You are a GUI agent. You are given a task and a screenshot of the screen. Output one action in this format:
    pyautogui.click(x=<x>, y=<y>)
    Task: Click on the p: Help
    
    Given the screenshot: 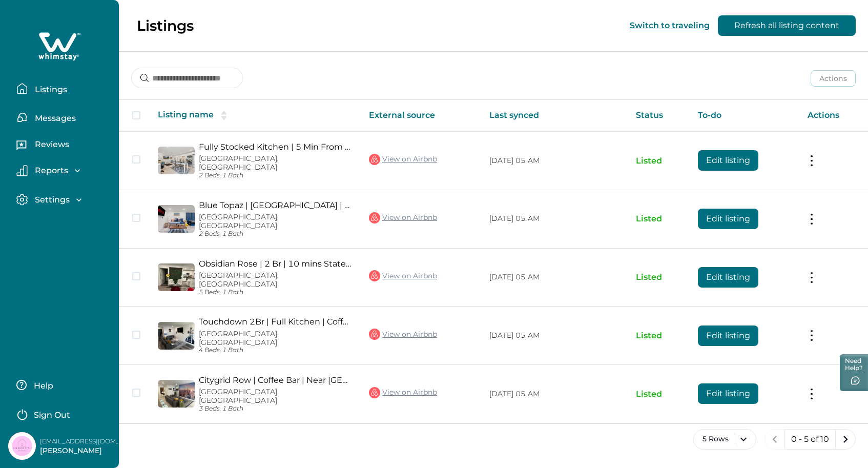 What is the action you would take?
    pyautogui.click(x=42, y=386)
    